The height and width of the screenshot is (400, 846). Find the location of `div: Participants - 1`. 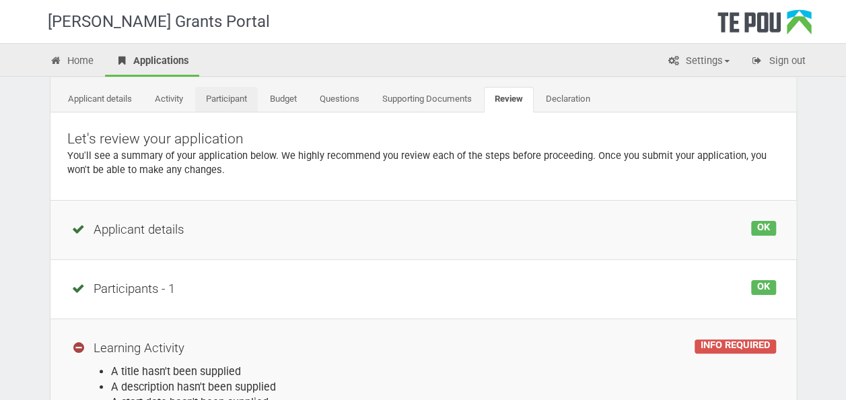

div: Participants - 1 is located at coordinates (423, 289).